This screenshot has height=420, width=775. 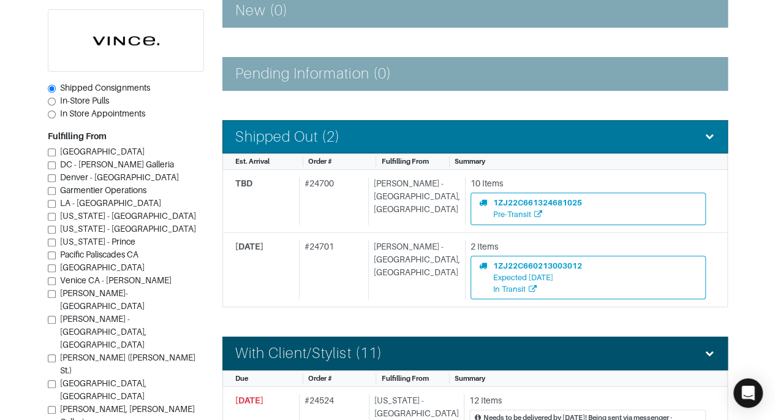 I want to click on h4: New (0), so click(x=262, y=10).